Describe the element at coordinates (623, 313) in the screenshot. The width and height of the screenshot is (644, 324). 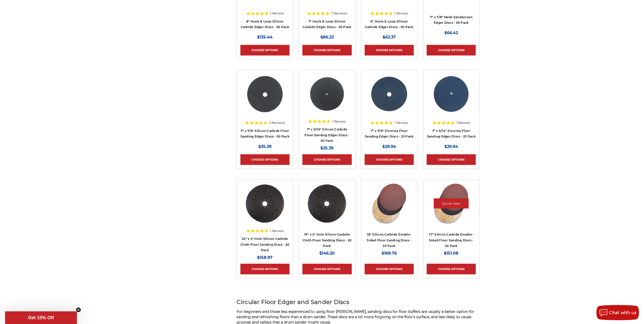
I see `span: Chat with us` at that location.